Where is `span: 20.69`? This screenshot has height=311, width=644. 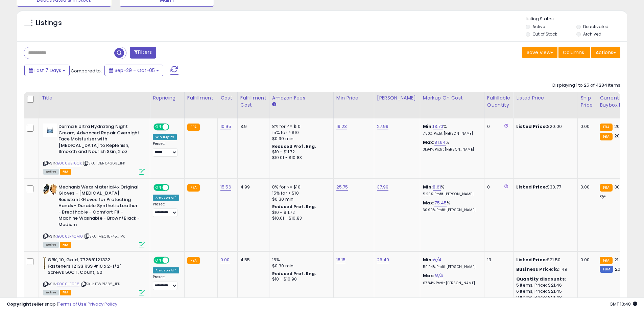
span: 20.69 is located at coordinates (621, 269).